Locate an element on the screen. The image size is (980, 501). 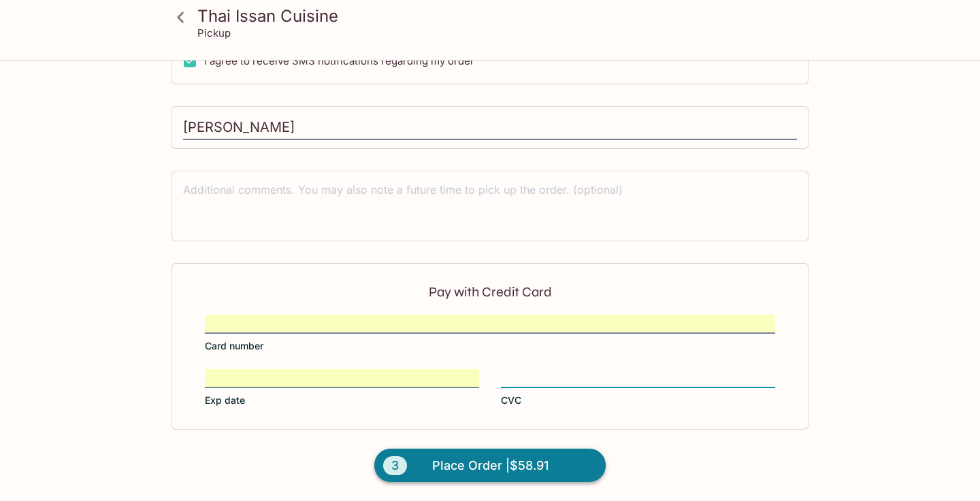
span: Exp date is located at coordinates (225, 401).